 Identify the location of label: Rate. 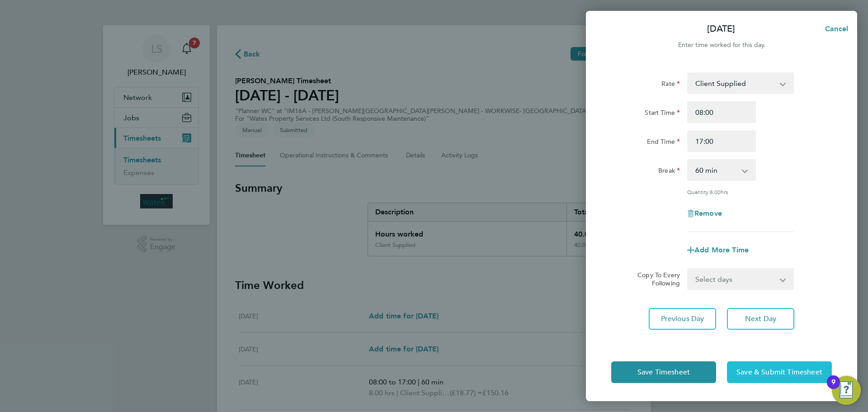
(671, 85).